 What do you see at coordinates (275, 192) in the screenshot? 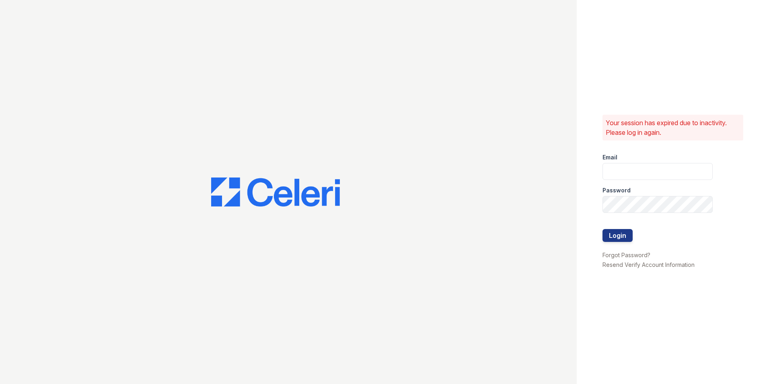
I see `img: CE_Logo_Blue-a8612792a0a2168367f1c8372b55b34899dd931a85d93a1a3d3e32e68fde9ad4.png` at bounding box center [275, 192].